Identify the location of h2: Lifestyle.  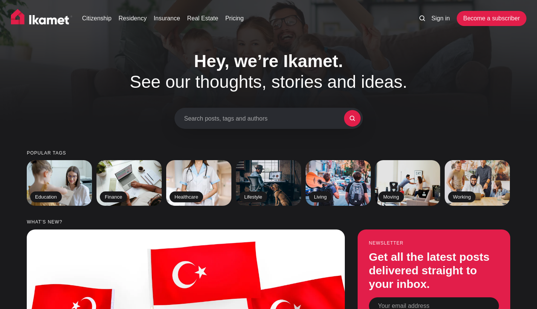
(253, 197).